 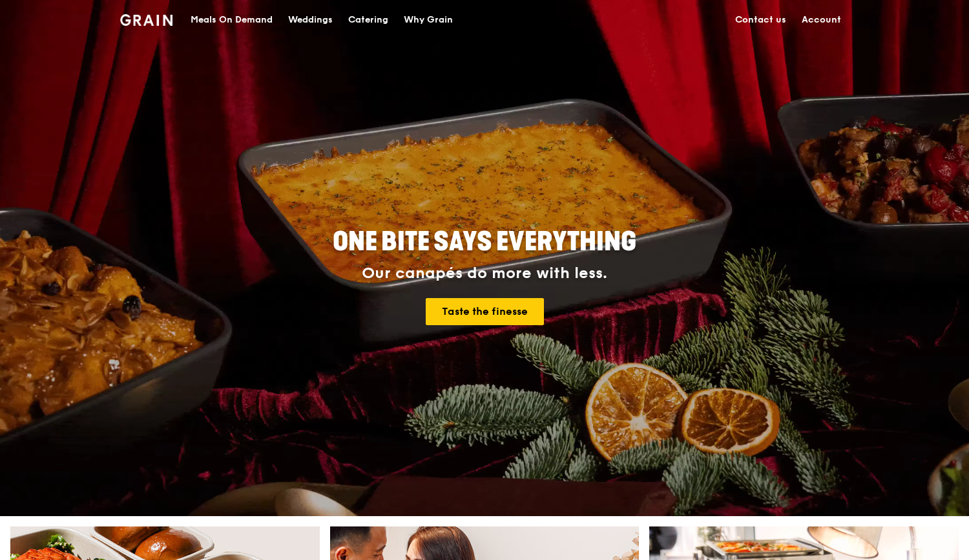 I want to click on img: Grain, so click(x=146, y=20).